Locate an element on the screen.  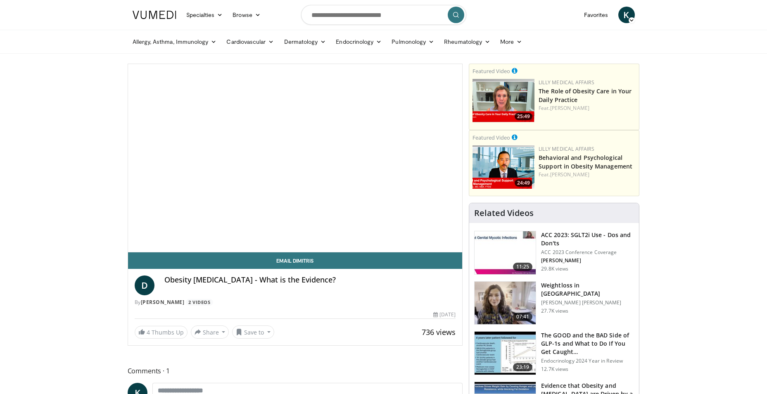
a: K is located at coordinates (626, 15).